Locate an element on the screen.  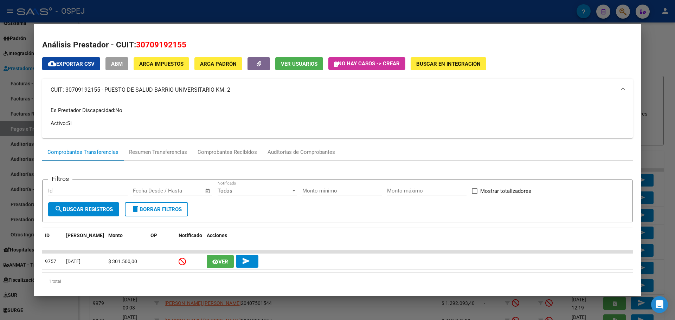
span: ID is located at coordinates (47, 236).